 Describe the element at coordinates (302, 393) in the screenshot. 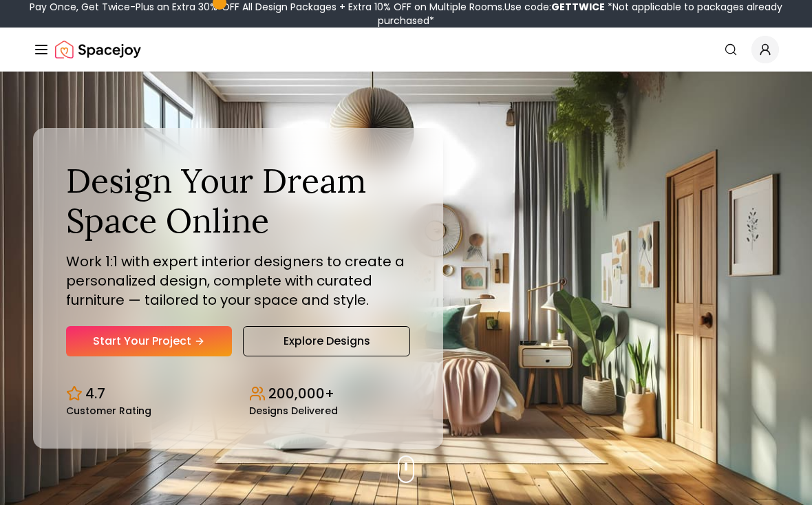

I see `p: 200,000+` at that location.